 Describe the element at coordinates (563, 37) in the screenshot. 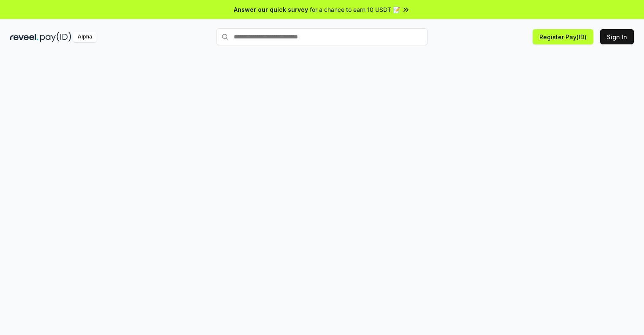

I see `button: Register Pay(ID)` at that location.